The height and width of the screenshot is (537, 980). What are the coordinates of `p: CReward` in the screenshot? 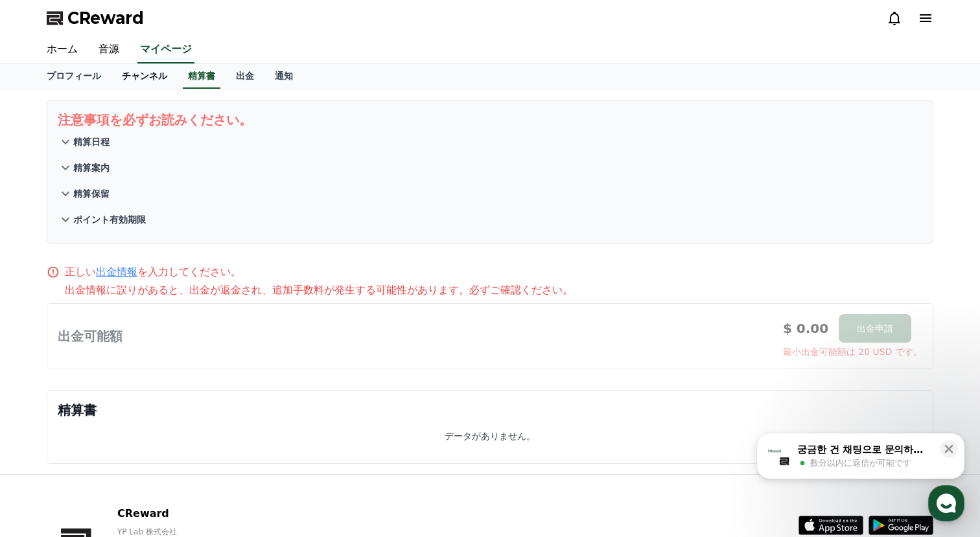 It's located at (210, 514).